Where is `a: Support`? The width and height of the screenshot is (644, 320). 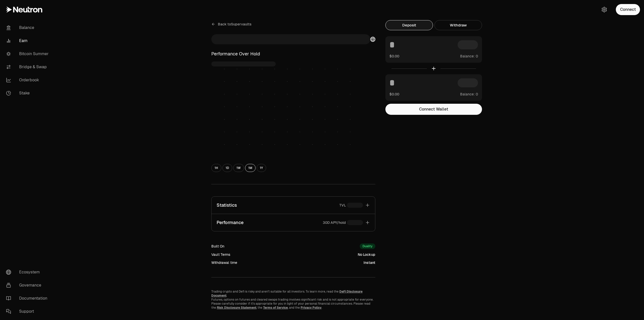 a: Support is located at coordinates (28, 311).